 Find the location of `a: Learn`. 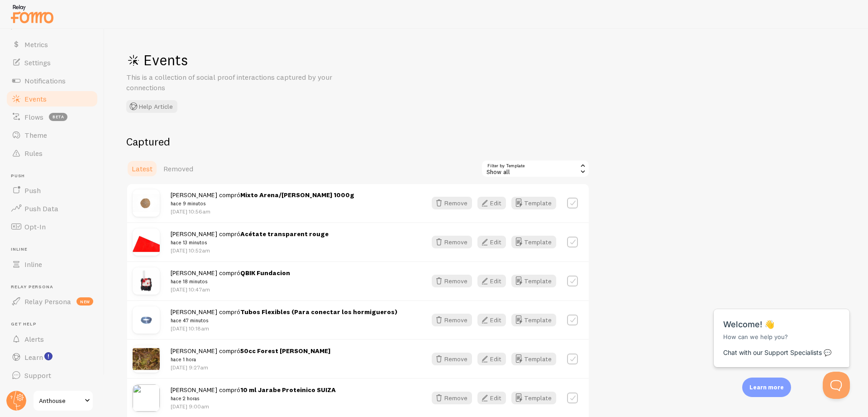

a: Learn is located at coordinates (52, 357).